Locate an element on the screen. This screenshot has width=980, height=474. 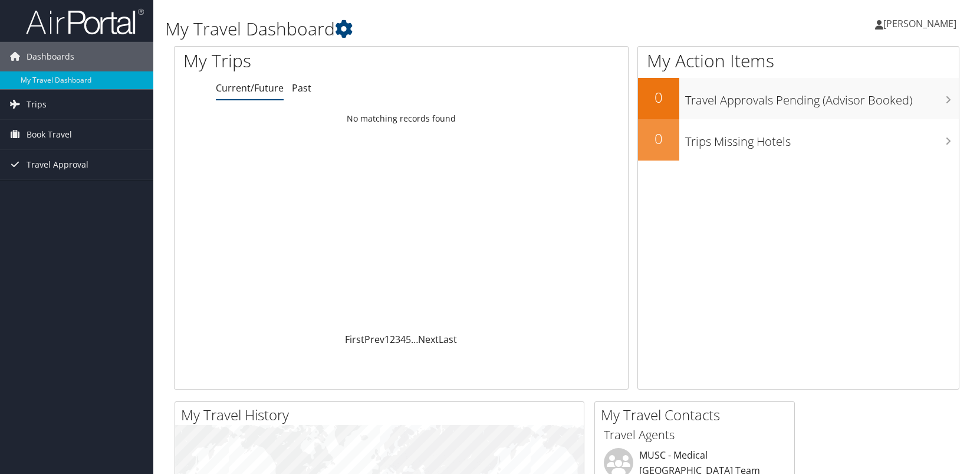
a: Current/Future is located at coordinates (249, 88).